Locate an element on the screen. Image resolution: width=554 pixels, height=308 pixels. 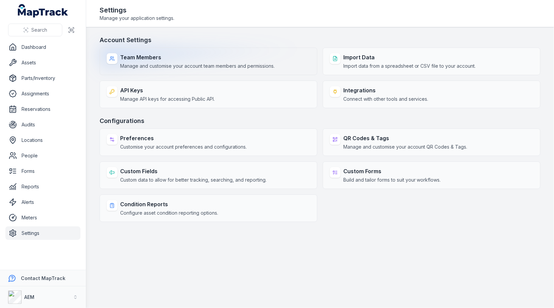
a: Assets is located at coordinates (43, 63).